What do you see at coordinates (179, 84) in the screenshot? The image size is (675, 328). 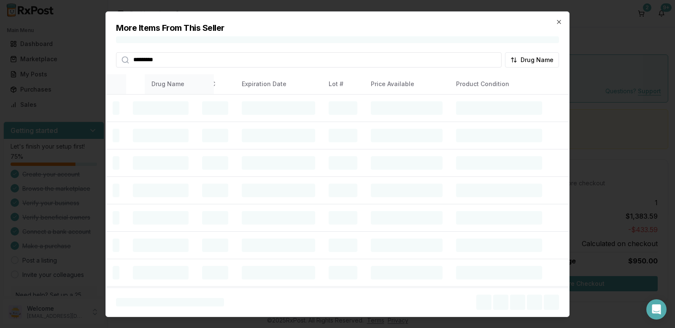 I see `th: Drug Name` at bounding box center [179, 84].